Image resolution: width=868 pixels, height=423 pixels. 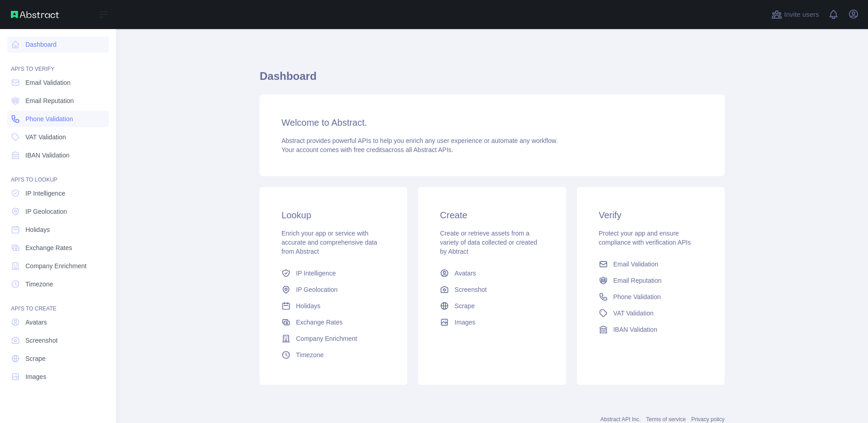 I want to click on span: Enrich your app or service with accurate and comprehensive data from Abstract, so click(x=329, y=242).